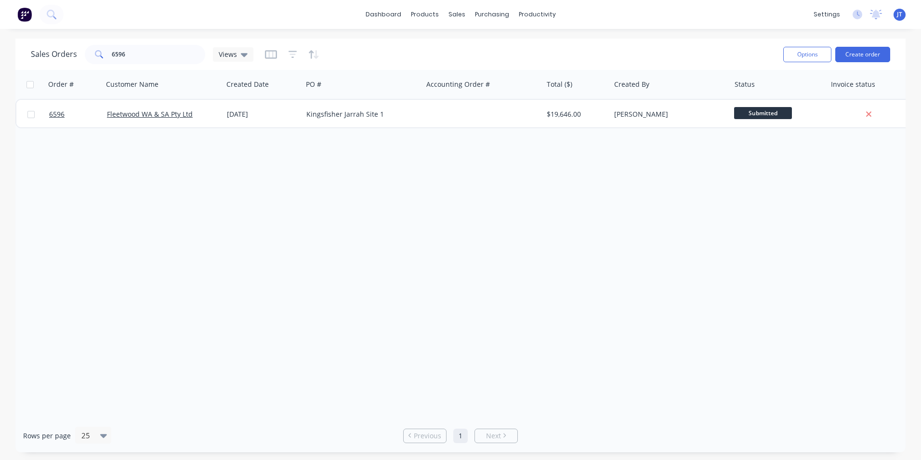  I want to click on a: dashboard, so click(384, 14).